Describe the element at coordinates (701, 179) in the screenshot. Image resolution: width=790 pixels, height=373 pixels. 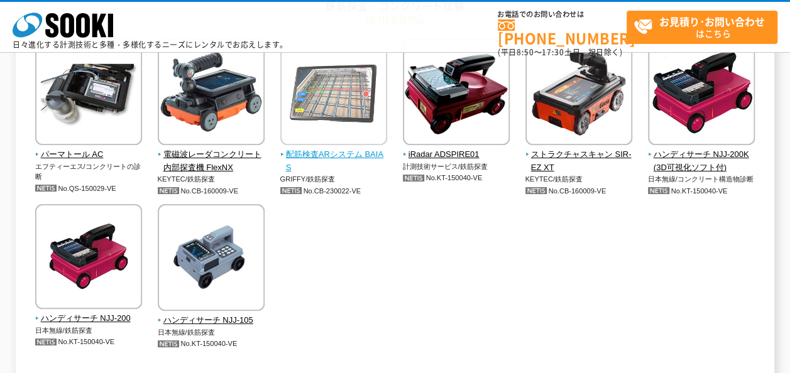
I see `p: 日本無線/コンクリート構造物診断` at that location.